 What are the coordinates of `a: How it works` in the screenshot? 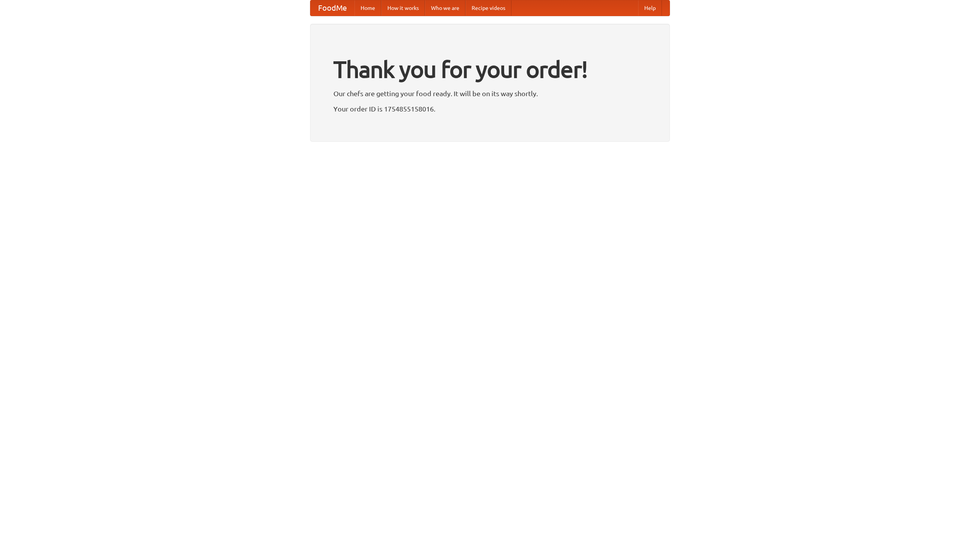 It's located at (403, 8).